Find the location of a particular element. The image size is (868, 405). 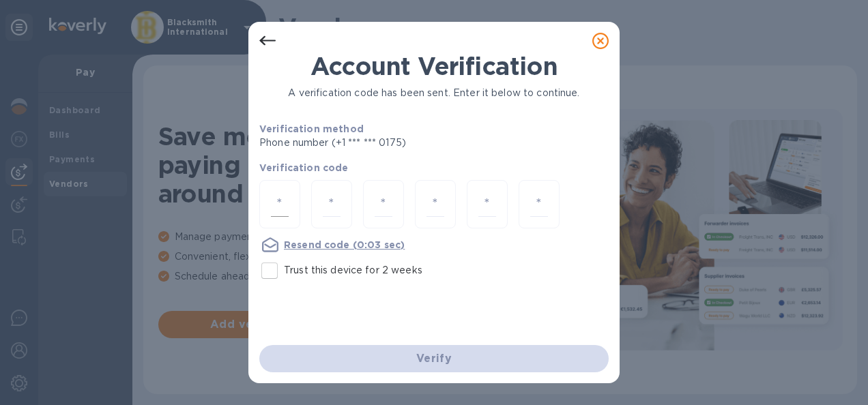

h1: Account Verification is located at coordinates (434, 66).